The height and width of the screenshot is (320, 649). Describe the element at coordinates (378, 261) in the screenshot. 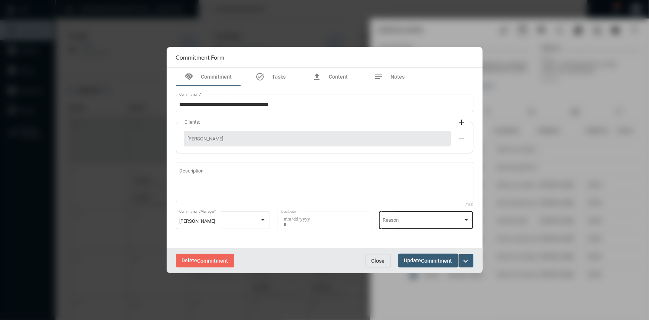

I see `span: Close` at that location.